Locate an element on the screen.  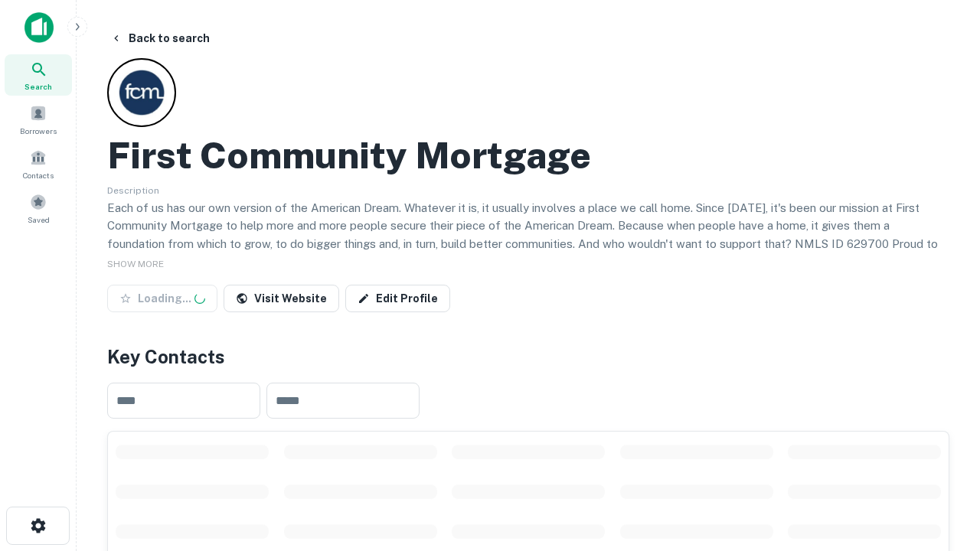
a: Borrowers is located at coordinates (38, 120).